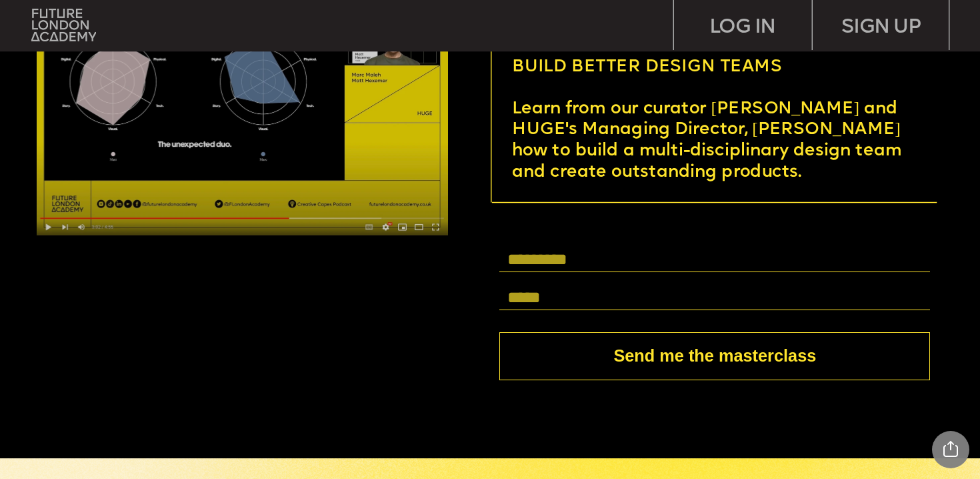 This screenshot has height=479, width=980. What do you see at coordinates (63, 24) in the screenshot?
I see `img: upload-bfdffa89-fac7-4f57-a443-c7c39906ba42.png` at bounding box center [63, 24].